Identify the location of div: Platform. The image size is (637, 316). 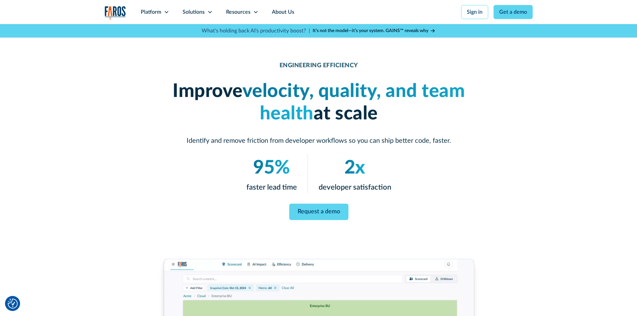
(151, 12).